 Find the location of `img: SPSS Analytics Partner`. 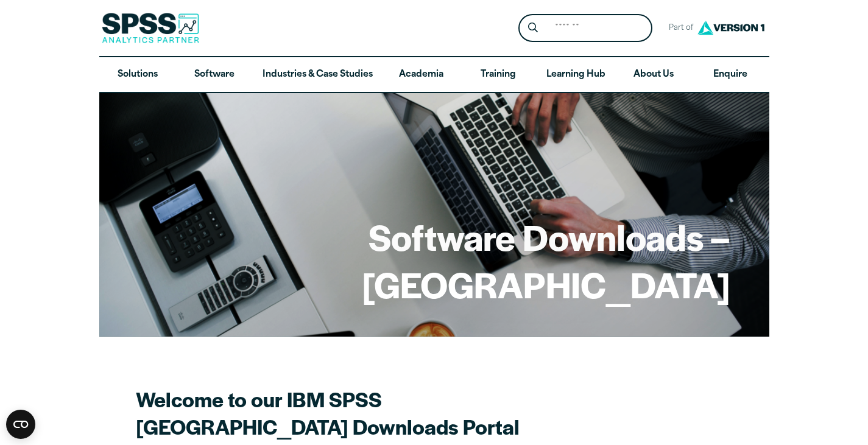

img: SPSS Analytics Partner is located at coordinates (151, 28).